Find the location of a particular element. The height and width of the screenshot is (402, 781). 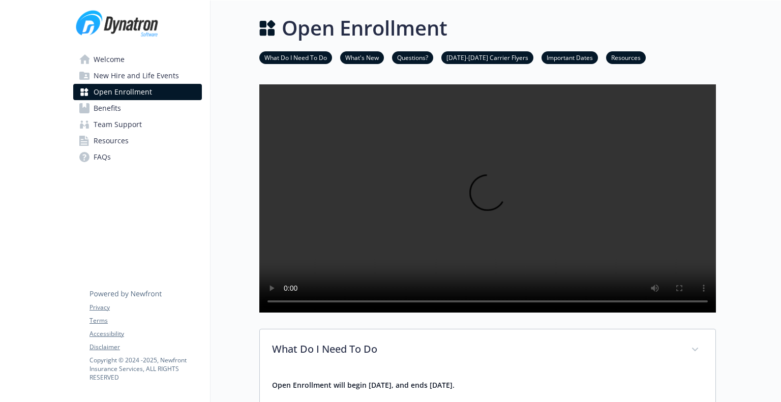

a: Terms is located at coordinates (145, 321).